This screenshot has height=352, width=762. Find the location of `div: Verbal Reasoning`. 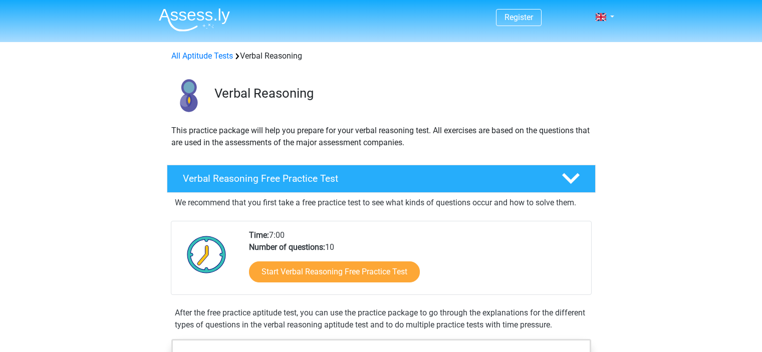

div: Verbal Reasoning is located at coordinates (381, 56).